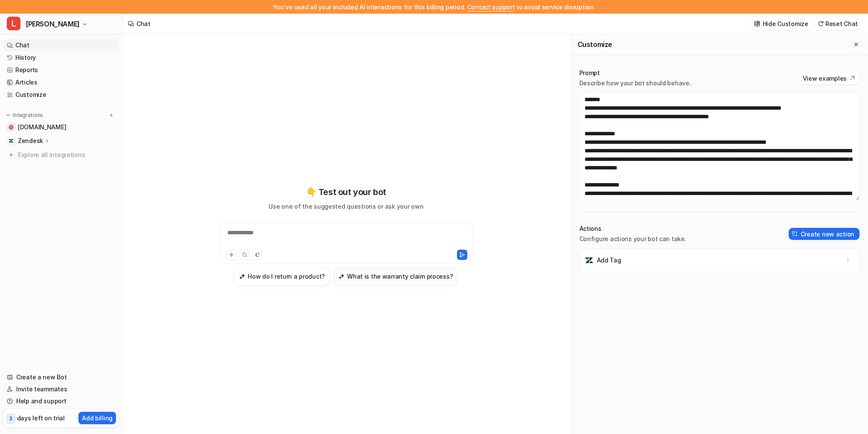 The height and width of the screenshot is (434, 868). What do you see at coordinates (633, 229) in the screenshot?
I see `p: Actions` at bounding box center [633, 229].